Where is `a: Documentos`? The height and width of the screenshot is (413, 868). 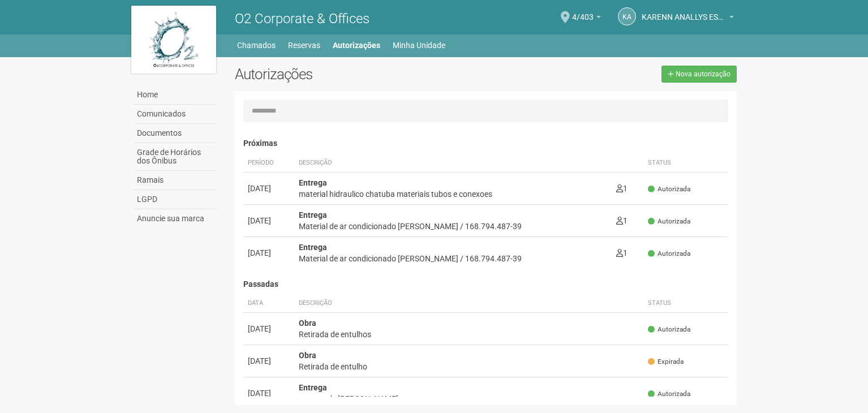 a: Documentos is located at coordinates (176, 133).